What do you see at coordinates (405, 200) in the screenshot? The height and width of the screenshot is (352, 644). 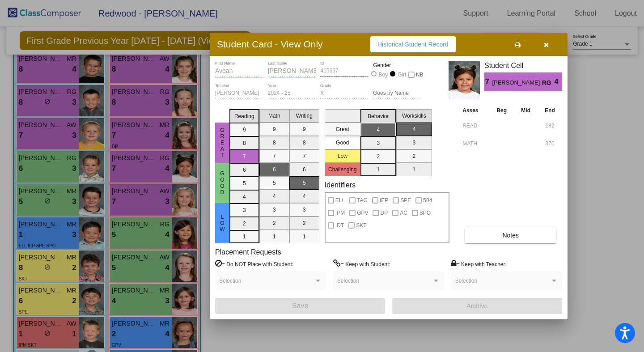 I see `span: SPE` at bounding box center [405, 200].